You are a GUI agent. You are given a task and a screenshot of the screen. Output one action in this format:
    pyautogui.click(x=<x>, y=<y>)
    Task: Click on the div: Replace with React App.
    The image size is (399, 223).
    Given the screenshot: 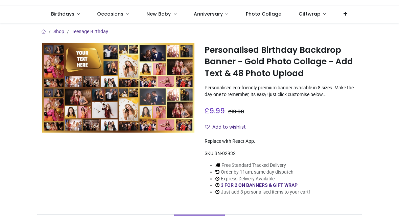 What is the action you would take?
    pyautogui.click(x=281, y=141)
    